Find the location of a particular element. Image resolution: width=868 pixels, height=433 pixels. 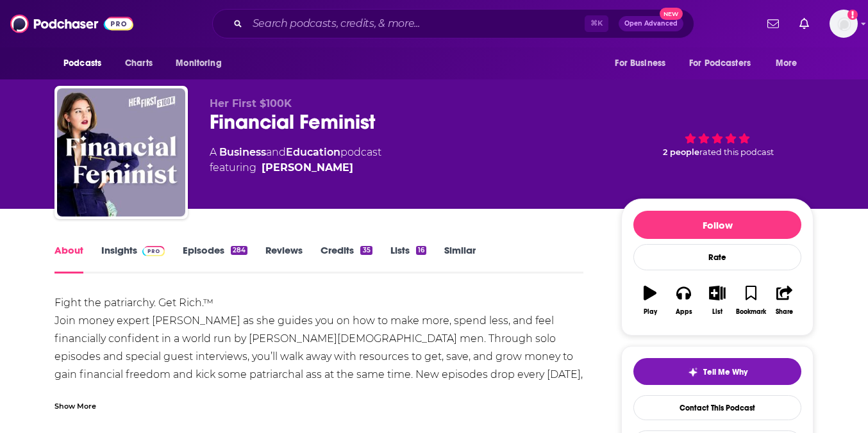

div: Rate is located at coordinates (717, 257).